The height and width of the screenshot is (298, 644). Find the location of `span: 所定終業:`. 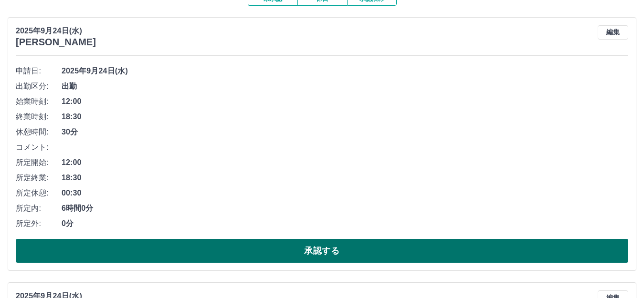

span: 所定終業: is located at coordinates (38, 178).